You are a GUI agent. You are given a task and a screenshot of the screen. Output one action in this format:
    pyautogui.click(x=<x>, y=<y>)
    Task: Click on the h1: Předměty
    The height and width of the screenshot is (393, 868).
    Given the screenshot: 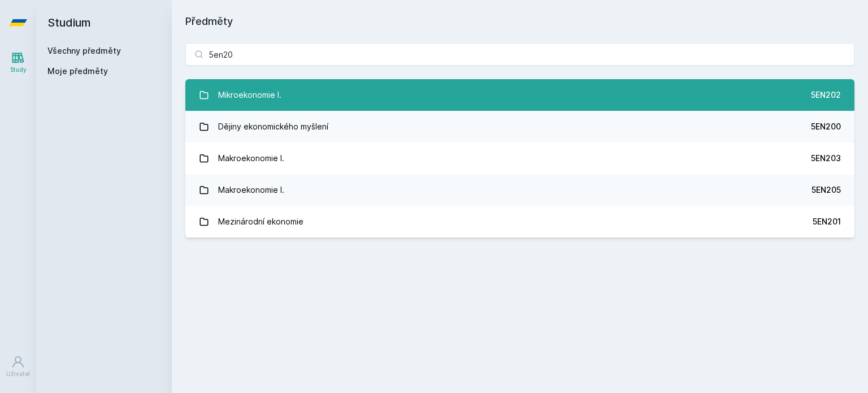 What is the action you would take?
    pyautogui.click(x=520, y=21)
    